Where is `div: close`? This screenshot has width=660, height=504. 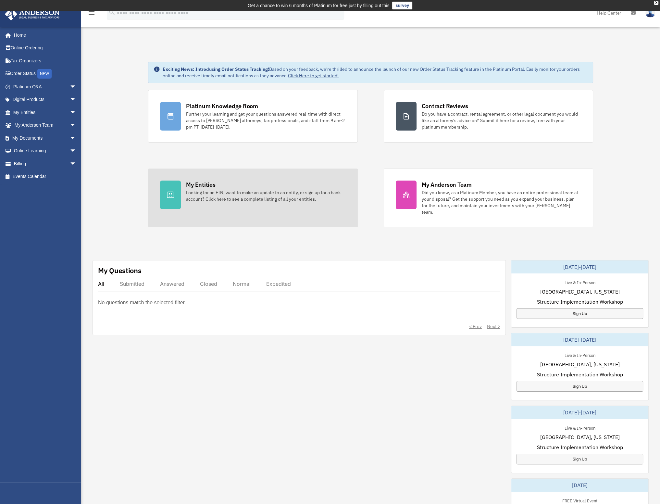 div: close is located at coordinates (656, 3).